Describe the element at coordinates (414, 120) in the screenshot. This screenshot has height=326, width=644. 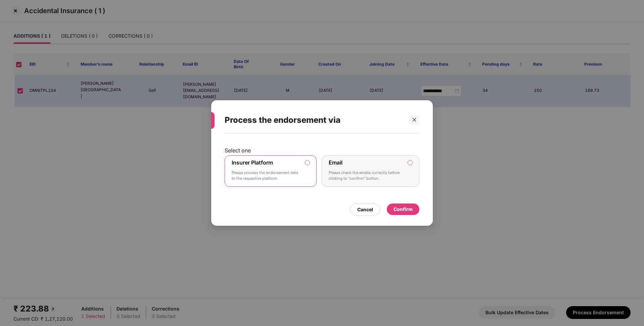
I see `span: close` at that location.